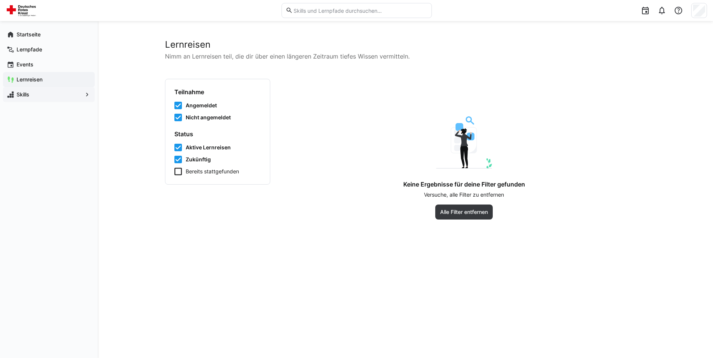 Image resolution: width=713 pixels, height=358 pixels. What do you see at coordinates (464, 212) in the screenshot?
I see `span: Alle Filter entfernen` at bounding box center [464, 212].